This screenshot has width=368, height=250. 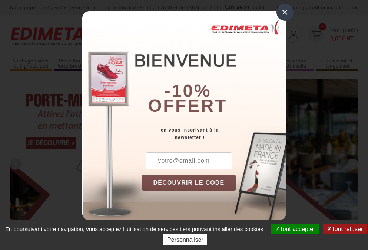 I want to click on b: -10%, so click(x=188, y=91).